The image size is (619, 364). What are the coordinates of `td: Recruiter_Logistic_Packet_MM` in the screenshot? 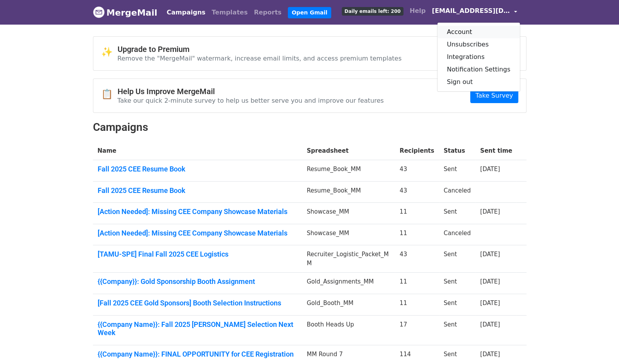 It's located at (348, 259).